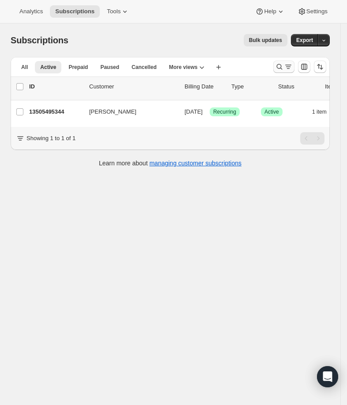 This screenshot has height=405, width=347. Describe the element at coordinates (312, 138) in the screenshot. I see `nav: Pagination` at that location.